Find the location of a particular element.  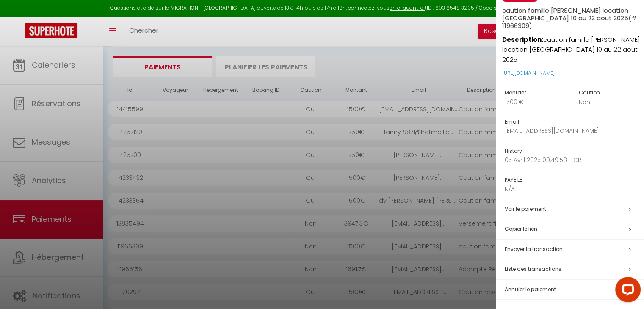

p: N/A is located at coordinates (574, 189).